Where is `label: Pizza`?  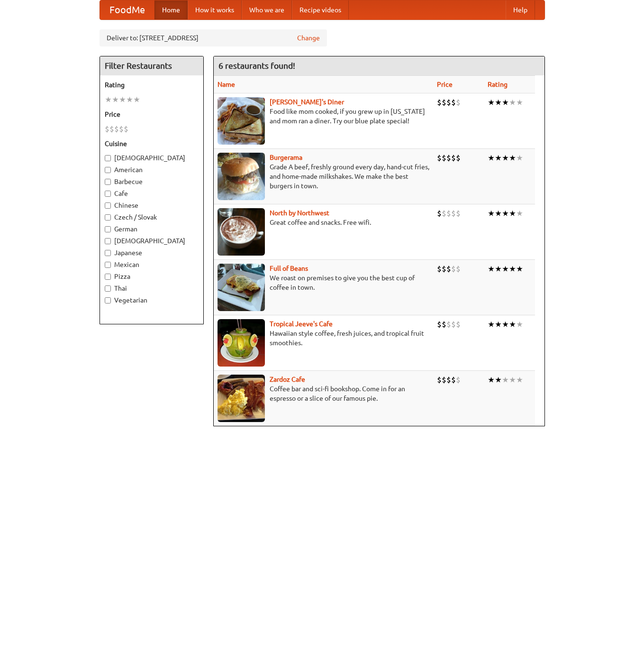 label: Pizza is located at coordinates (152, 276).